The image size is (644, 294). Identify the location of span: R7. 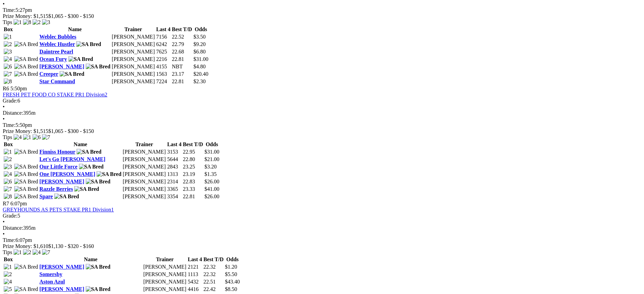
(6, 203).